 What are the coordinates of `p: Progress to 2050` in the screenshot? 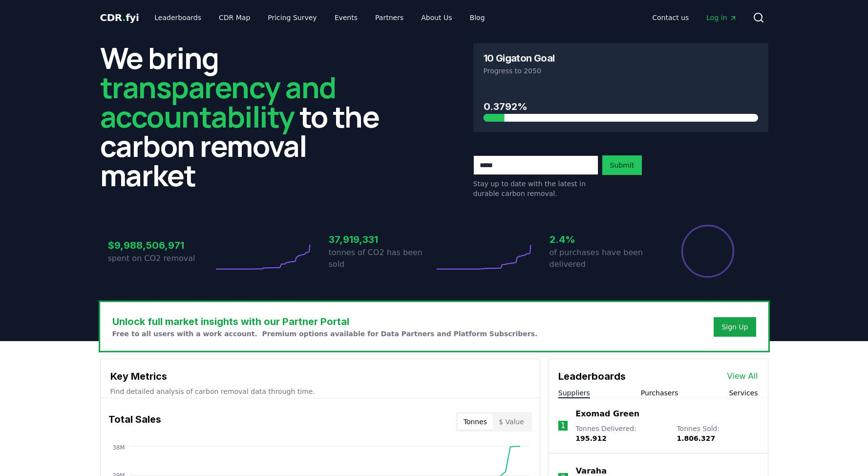 It's located at (621, 71).